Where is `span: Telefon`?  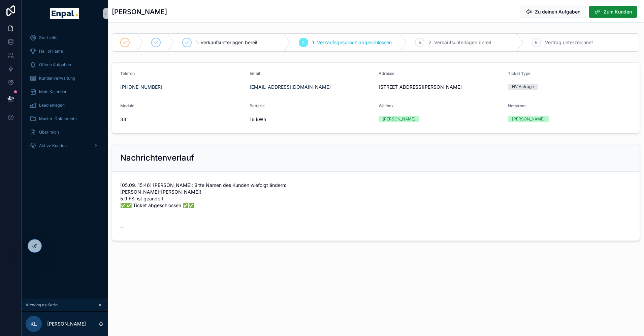
span: Telefon is located at coordinates (127, 73).